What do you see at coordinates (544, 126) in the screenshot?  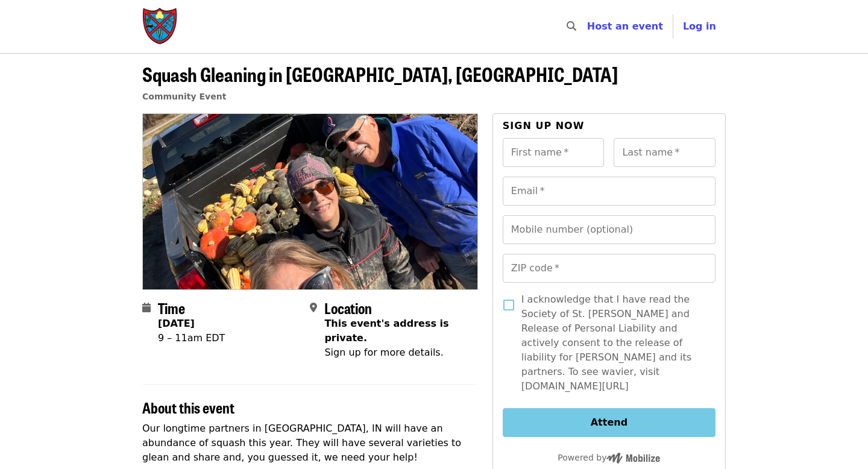 I see `span: Sign up now` at bounding box center [544, 126].